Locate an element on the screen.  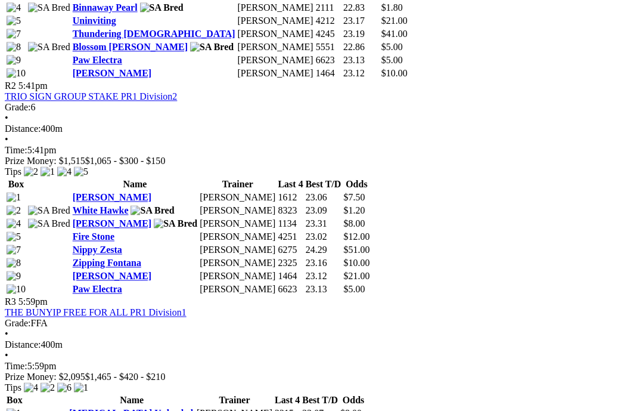
img: 10 is located at coordinates (16, 73).